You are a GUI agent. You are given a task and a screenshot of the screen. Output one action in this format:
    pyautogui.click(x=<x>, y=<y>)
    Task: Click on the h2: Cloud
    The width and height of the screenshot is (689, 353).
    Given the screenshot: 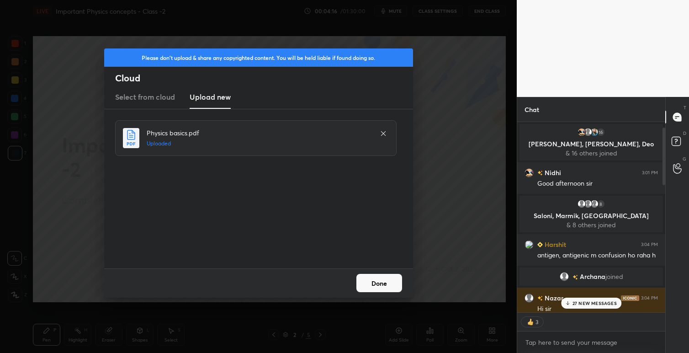 What is the action you would take?
    pyautogui.click(x=264, y=78)
    